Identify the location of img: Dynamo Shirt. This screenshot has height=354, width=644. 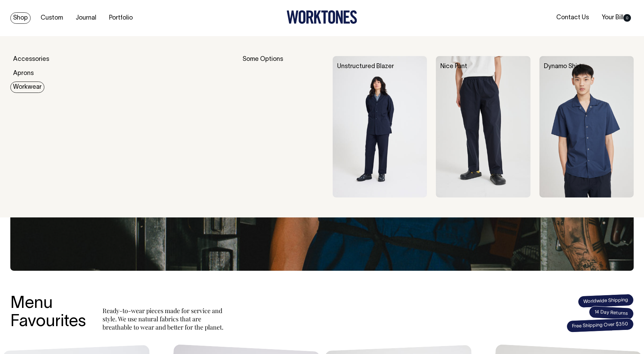
(587, 127).